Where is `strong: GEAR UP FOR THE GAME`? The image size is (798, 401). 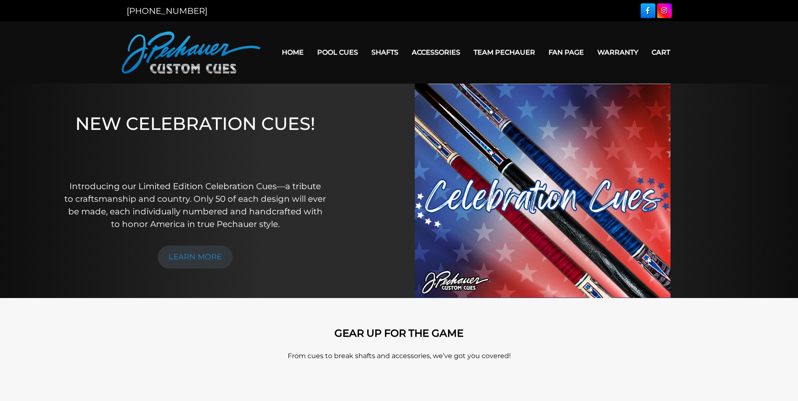
strong: GEAR UP FOR THE GAME is located at coordinates (399, 333).